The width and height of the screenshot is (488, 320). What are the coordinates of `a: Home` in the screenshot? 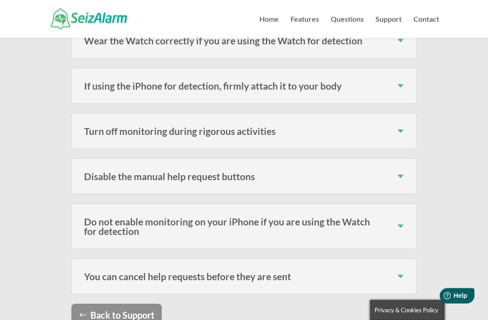 It's located at (269, 27).